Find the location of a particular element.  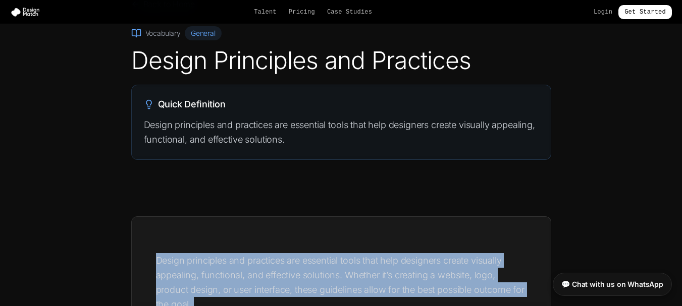

p: Design principles and practices are essential tools that help designers create visually appealing... is located at coordinates (341, 132).